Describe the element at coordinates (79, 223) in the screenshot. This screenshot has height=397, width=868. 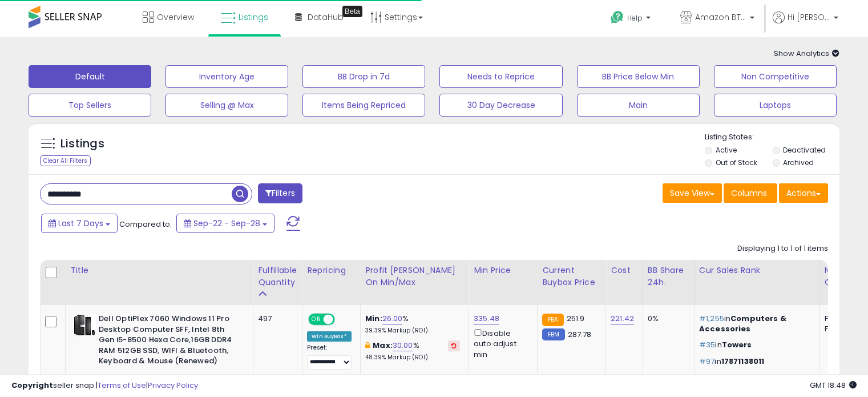
I see `button: Last 7 Days` at that location.